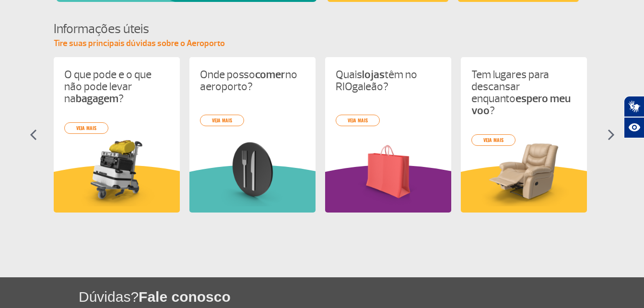  What do you see at coordinates (117, 172) in the screenshot?
I see `img: card%20informa%C3%A7%C3%B5es%201.png` at bounding box center [117, 172].